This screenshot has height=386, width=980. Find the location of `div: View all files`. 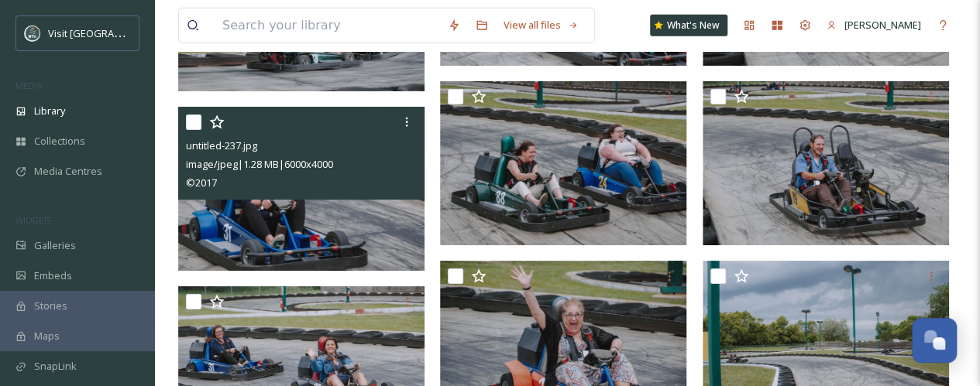

div: View all files is located at coordinates (541, 25).